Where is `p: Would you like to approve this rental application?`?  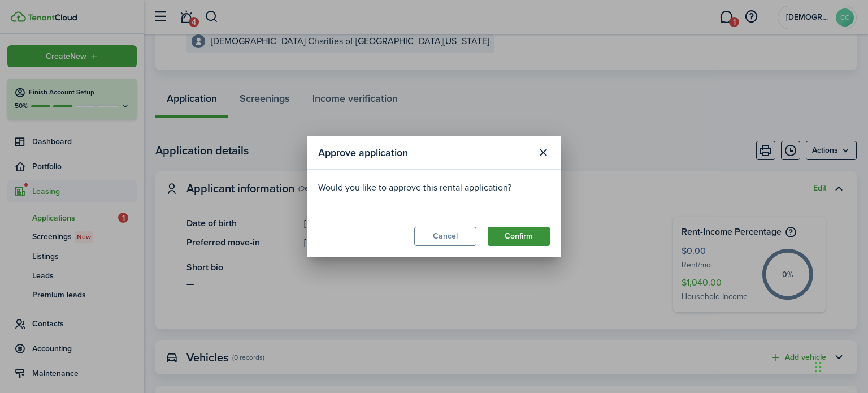 p: Would you like to approve this rental application? is located at coordinates (434, 188).